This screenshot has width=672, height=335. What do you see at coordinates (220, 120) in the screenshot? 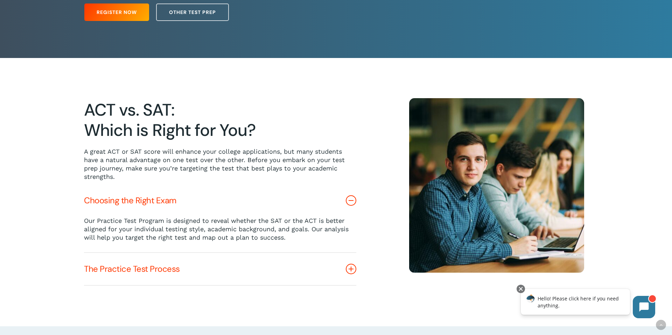
I see `h2: ACT vs. SAT: Which is Right for You?` at bounding box center [220, 120].